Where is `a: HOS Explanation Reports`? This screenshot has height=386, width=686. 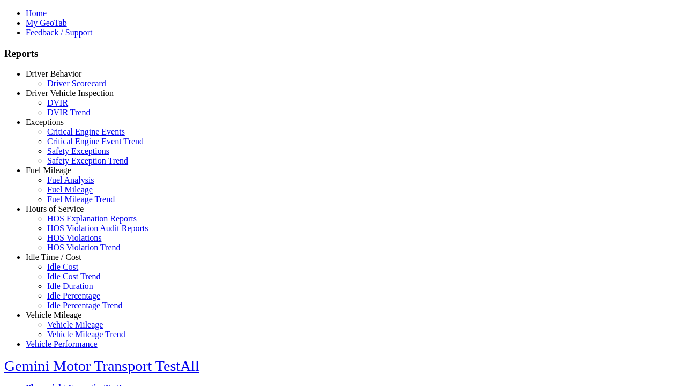 a: HOS Explanation Reports is located at coordinates (92, 218).